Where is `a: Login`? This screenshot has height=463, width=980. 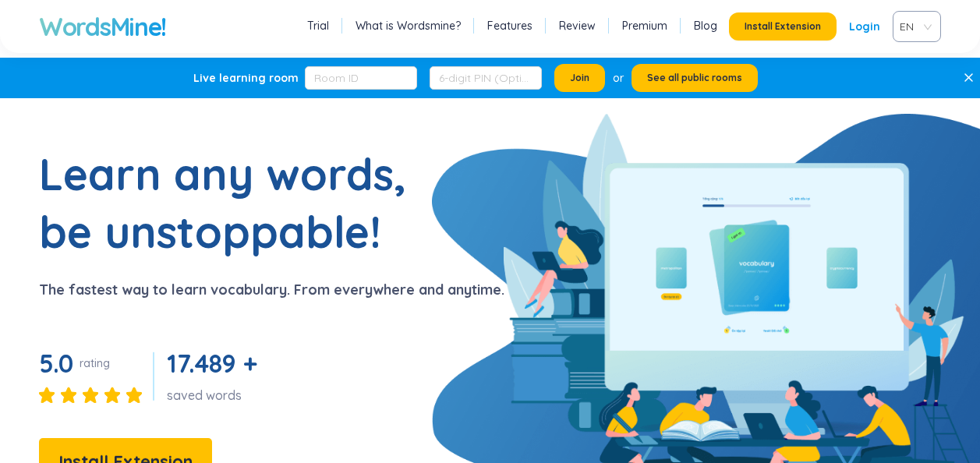
a: Login is located at coordinates (865, 27).